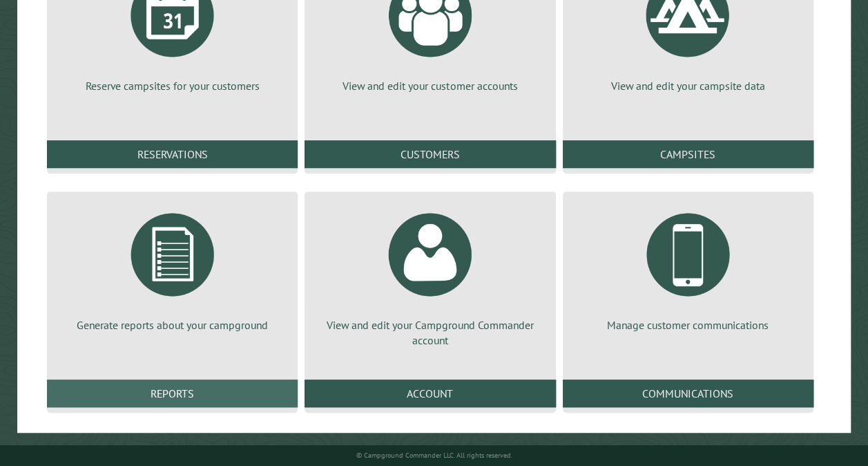  What do you see at coordinates (688, 268) in the screenshot?
I see `a: Manage customer communications` at bounding box center [688, 268].